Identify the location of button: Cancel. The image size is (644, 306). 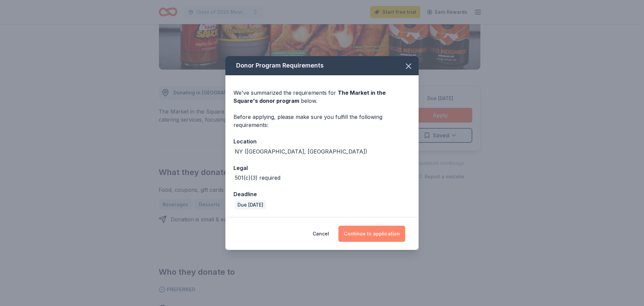
(321, 234).